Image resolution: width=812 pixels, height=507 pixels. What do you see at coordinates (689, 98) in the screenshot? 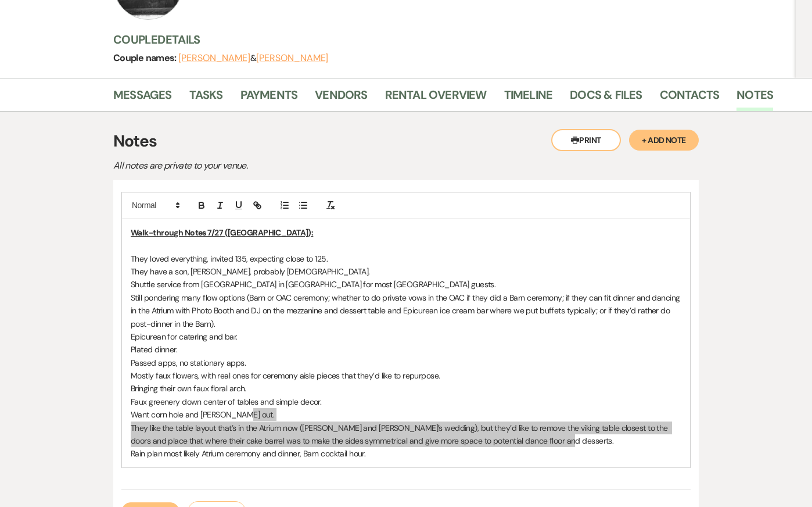
I see `a: Contacts` at bounding box center [689, 98].